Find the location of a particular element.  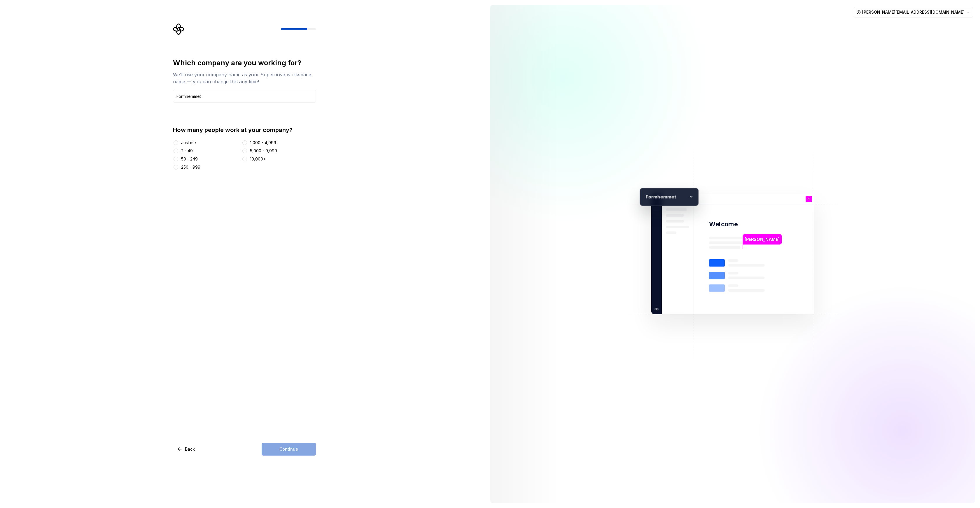

div: 250 - 999 is located at coordinates (191, 167).